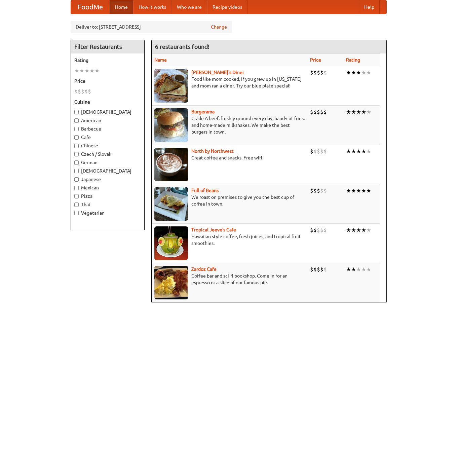 The width and height of the screenshot is (457, 476). Describe the element at coordinates (108, 162) in the screenshot. I see `label: German` at that location.